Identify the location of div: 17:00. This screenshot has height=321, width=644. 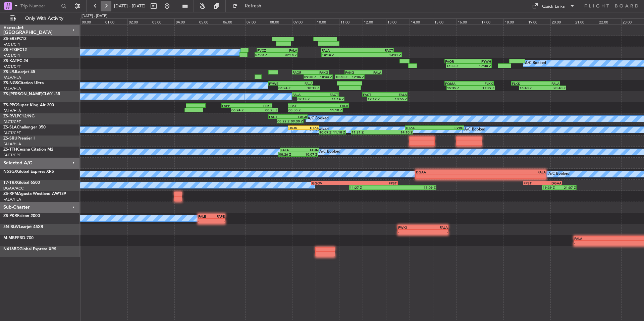
(492, 21).